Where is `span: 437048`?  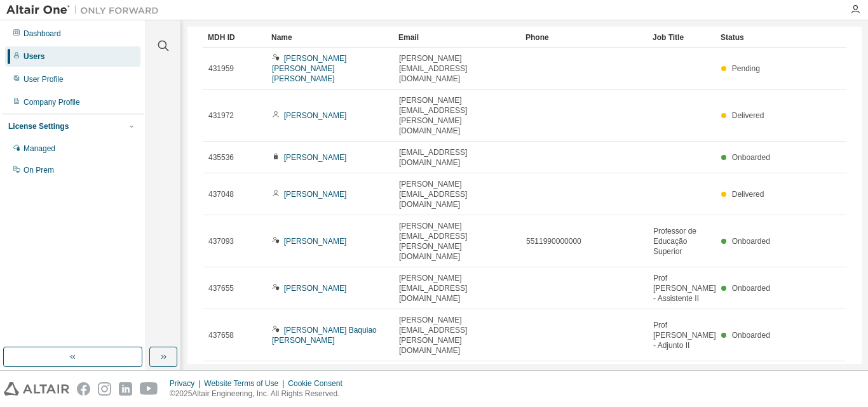
span: 437048 is located at coordinates (221, 194).